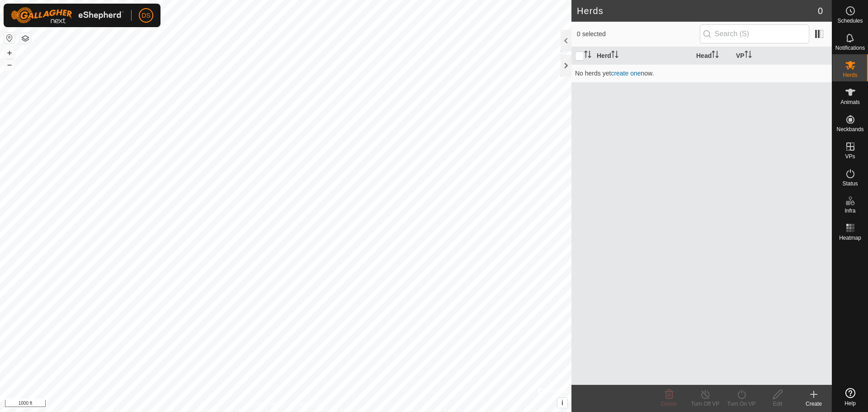 The height and width of the screenshot is (412, 868). Describe the element at coordinates (562, 403) in the screenshot. I see `button: i` at that location.